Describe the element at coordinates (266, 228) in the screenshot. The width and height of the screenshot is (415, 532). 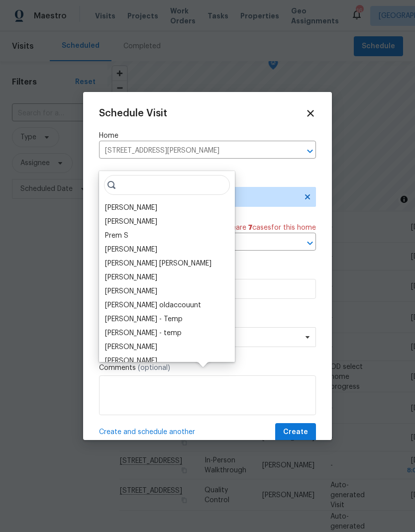
I see `span: There are case s for this home` at that location.